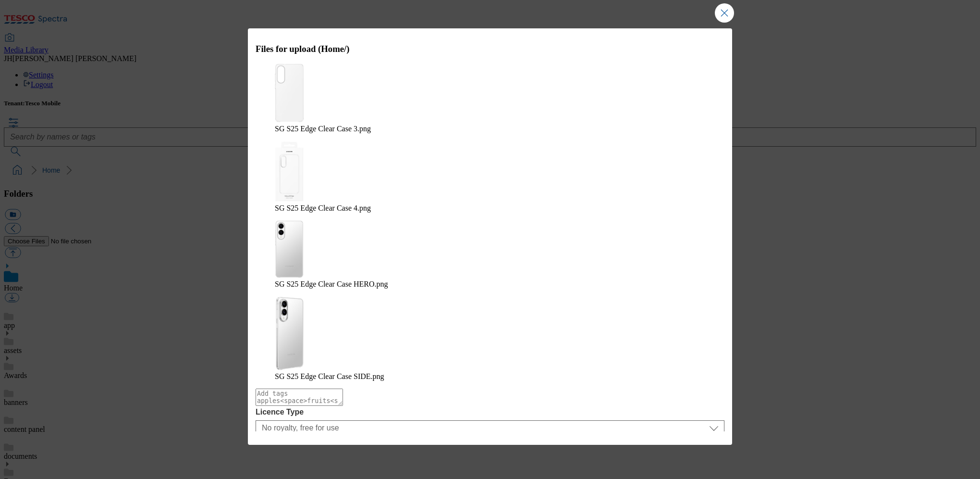 The width and height of the screenshot is (980, 479). Describe the element at coordinates (490, 236) in the screenshot. I see `div: Modal` at that location.